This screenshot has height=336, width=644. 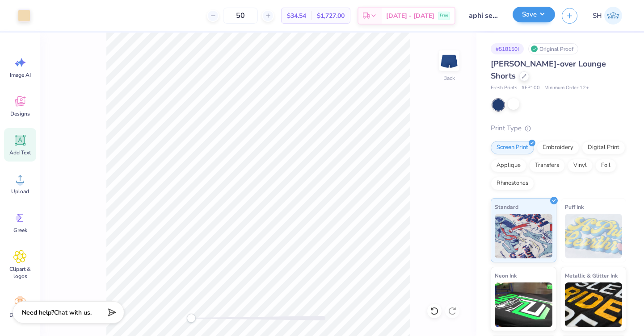 I want to click on div: Embroidery, so click(x=558, y=148).